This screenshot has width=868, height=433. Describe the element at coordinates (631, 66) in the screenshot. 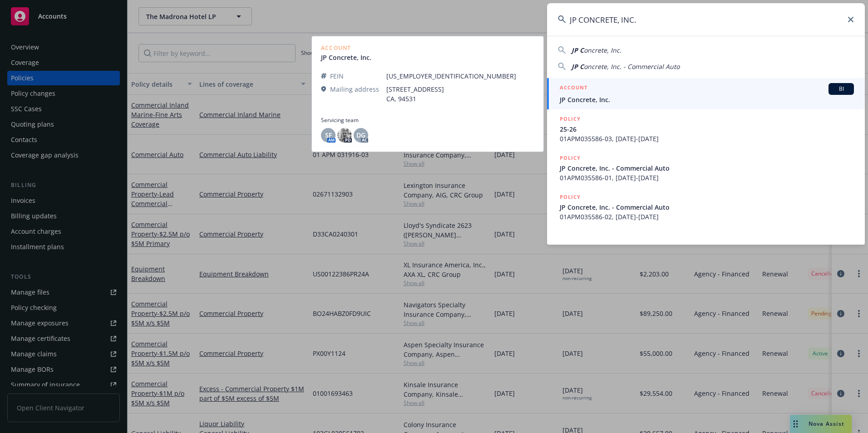

I see `span: oncrete, Inc. - Commercial Auto` at that location.